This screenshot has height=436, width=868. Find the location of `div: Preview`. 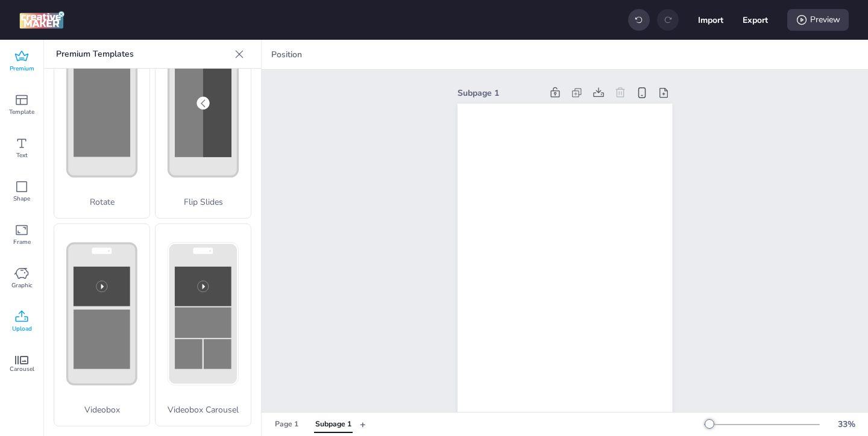

div: Preview is located at coordinates (818, 20).